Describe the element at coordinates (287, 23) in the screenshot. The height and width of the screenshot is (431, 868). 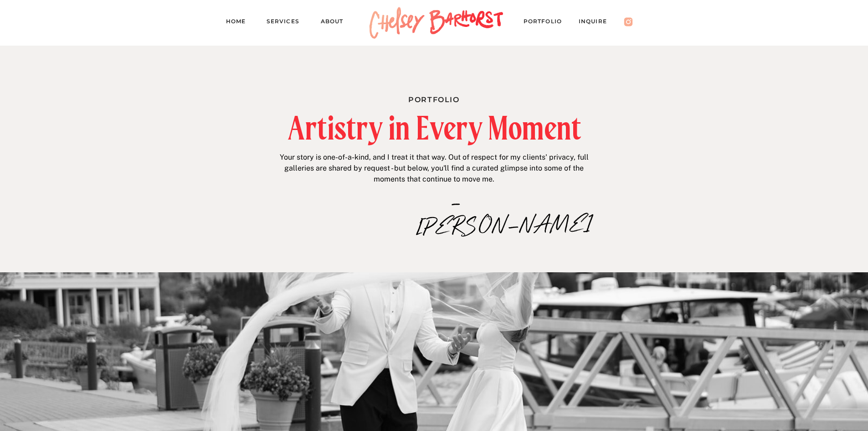
I see `nav: Services` at that location.